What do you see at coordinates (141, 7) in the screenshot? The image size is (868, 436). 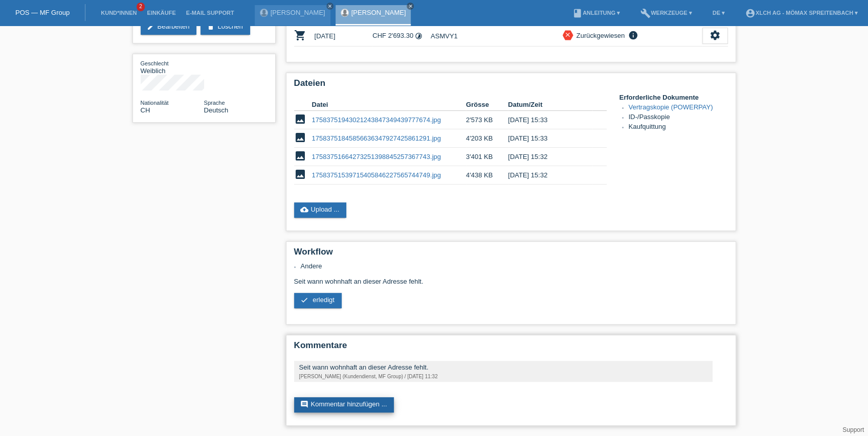 I see `span: 2` at bounding box center [141, 7].